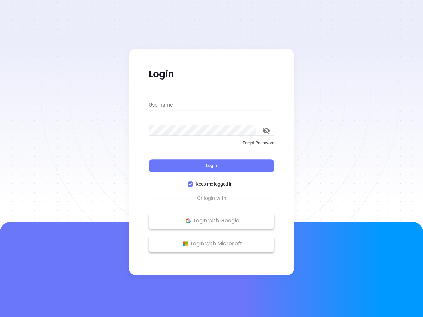 This screenshot has height=317, width=423. Describe the element at coordinates (212, 74) in the screenshot. I see `p: Login` at that location.